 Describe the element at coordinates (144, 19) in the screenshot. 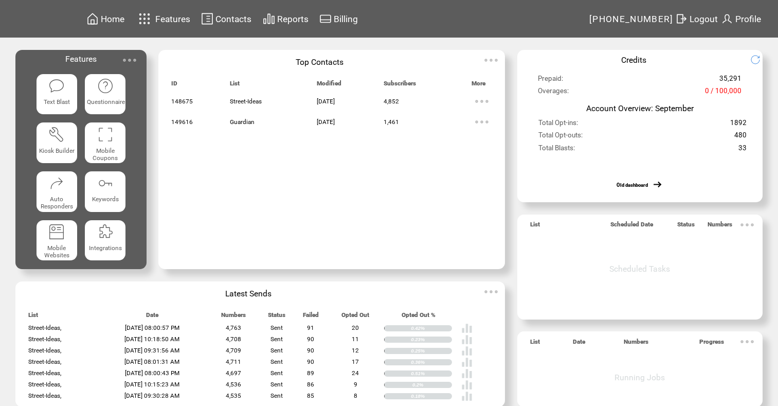

I see `img: features.svg` at that location.